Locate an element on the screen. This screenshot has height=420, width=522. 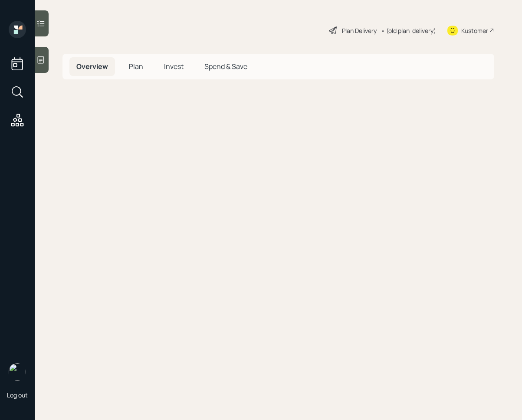
span: Plan is located at coordinates (136, 66).